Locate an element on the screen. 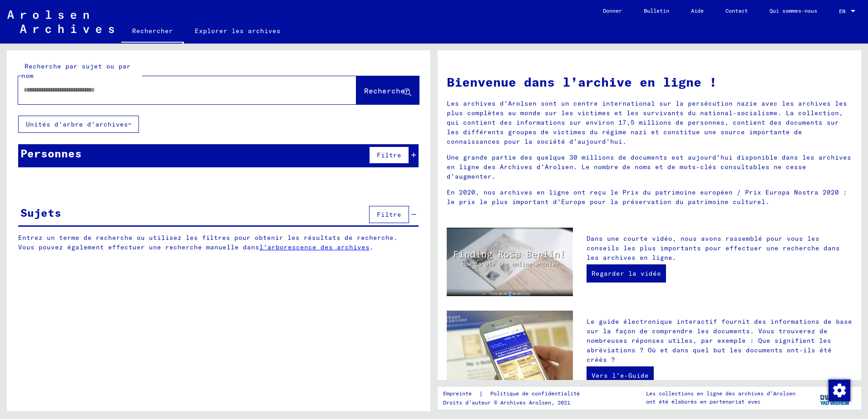  a: Empreinte is located at coordinates (461, 394).